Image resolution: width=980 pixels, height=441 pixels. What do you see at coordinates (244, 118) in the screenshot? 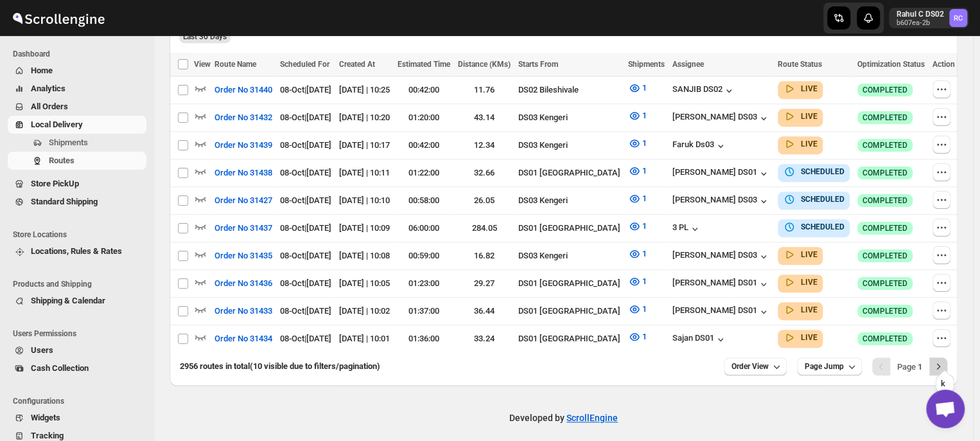
I see `button: Order No 31432` at bounding box center [244, 118].